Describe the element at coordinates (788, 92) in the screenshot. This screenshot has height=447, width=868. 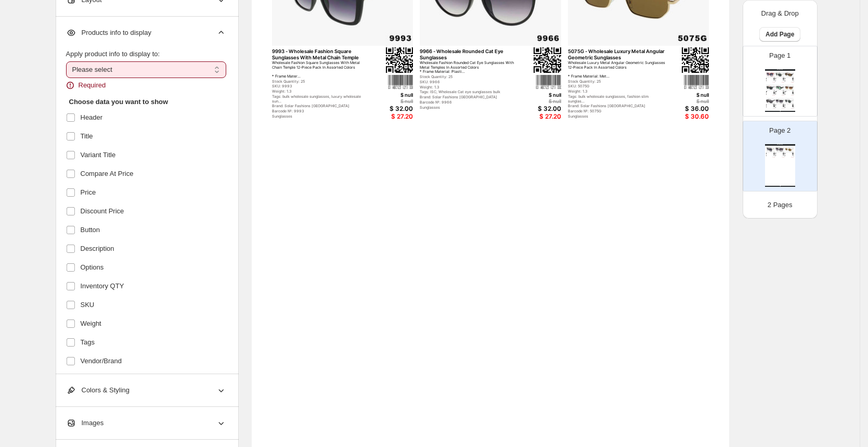
I see `div: Wholesale Large Classic Square SOHO Sunglasses 12-Piece Pack In Assorted Colors * Frame Material:...` at that location.